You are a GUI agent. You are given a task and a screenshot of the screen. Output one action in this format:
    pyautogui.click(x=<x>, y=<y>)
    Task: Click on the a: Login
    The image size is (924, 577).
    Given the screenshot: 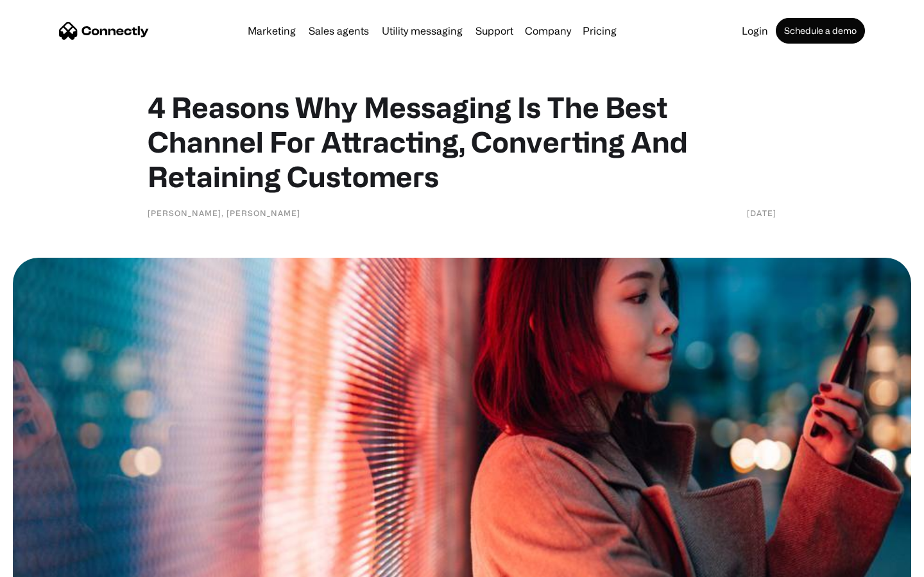 What is the action you would take?
    pyautogui.click(x=754, y=31)
    